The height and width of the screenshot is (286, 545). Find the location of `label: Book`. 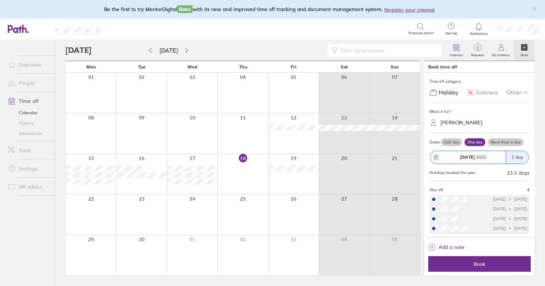

label: Book is located at coordinates (525, 54).